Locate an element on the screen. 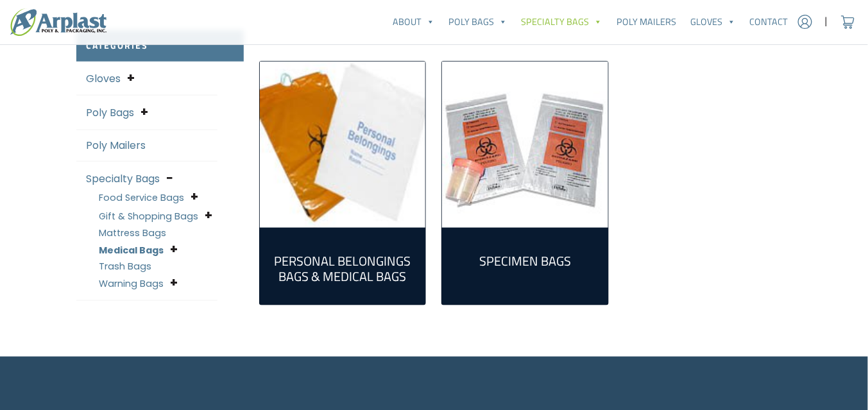  a: Food Service Bags is located at coordinates (142, 197).